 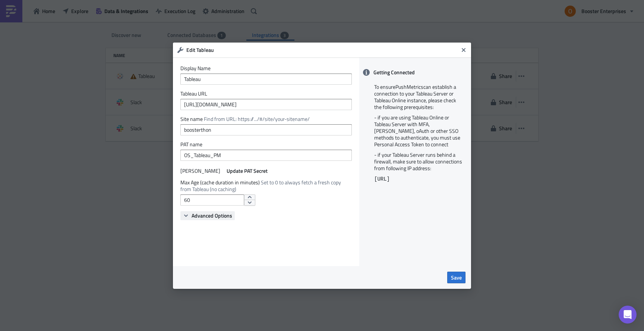 What do you see at coordinates (266, 93) in the screenshot?
I see `label: Tableau URL` at bounding box center [266, 93].